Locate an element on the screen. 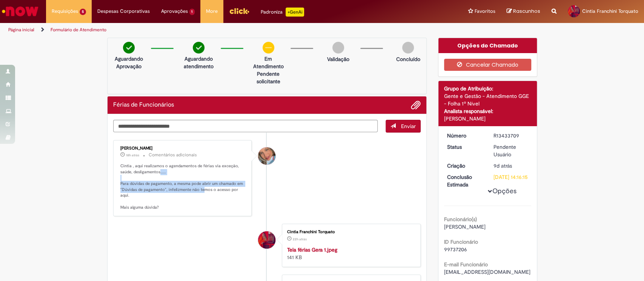  span: 5 is located at coordinates (82, 12).